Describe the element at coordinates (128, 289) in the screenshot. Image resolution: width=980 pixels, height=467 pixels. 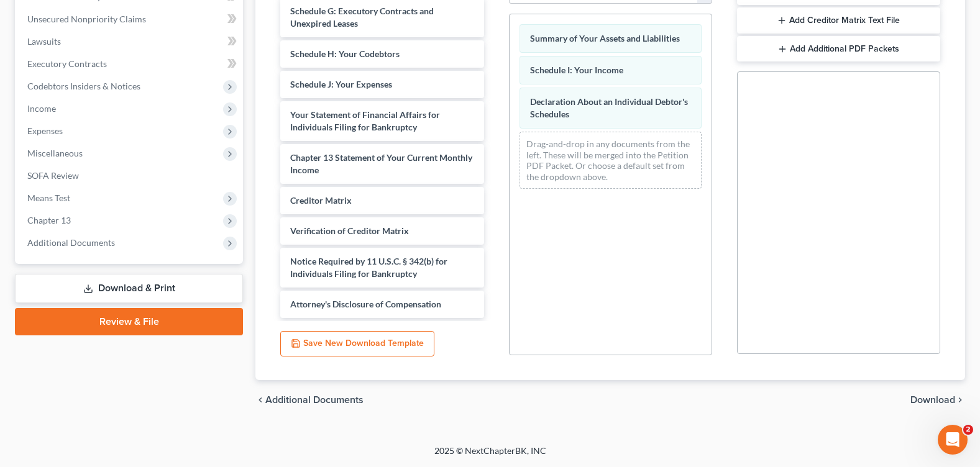
I see `a: Download & Print` at that location.